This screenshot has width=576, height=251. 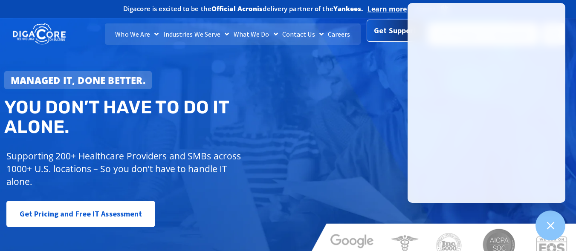 I want to click on b: Yankees., so click(x=348, y=9).